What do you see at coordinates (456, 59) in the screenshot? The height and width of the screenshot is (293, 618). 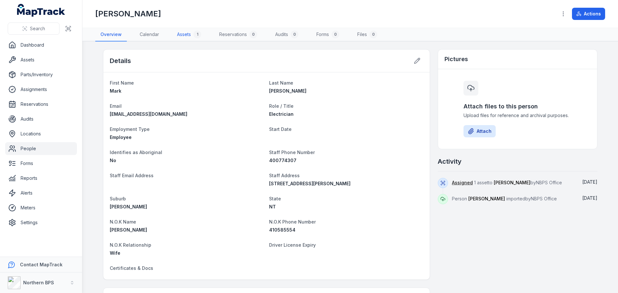 I see `h3: Pictures` at bounding box center [456, 59].